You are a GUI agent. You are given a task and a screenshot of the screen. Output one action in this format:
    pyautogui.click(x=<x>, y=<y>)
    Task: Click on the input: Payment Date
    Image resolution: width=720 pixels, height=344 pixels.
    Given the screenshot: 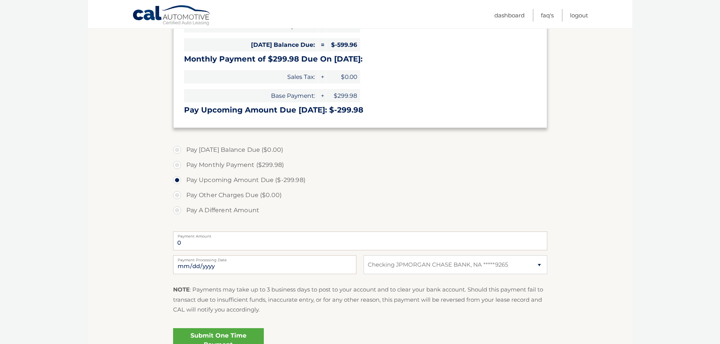 What is the action you would take?
    pyautogui.click(x=265, y=265)
    